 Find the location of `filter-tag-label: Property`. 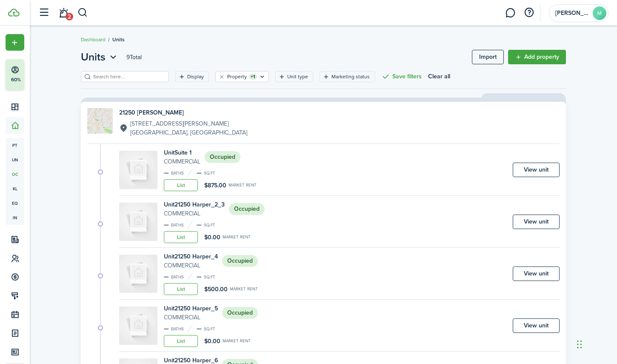

filter-tag-label: Property is located at coordinates (237, 76).